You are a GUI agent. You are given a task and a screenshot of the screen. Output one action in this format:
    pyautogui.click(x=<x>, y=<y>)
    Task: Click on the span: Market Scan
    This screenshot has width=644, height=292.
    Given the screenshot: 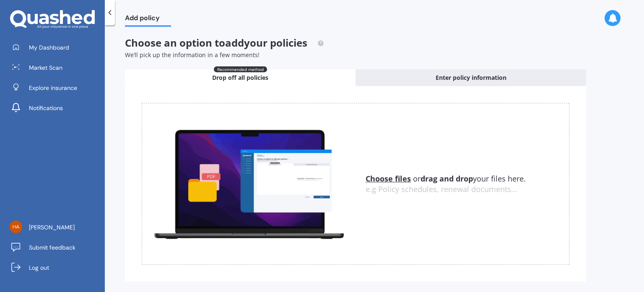 What is the action you would take?
    pyautogui.click(x=46, y=68)
    